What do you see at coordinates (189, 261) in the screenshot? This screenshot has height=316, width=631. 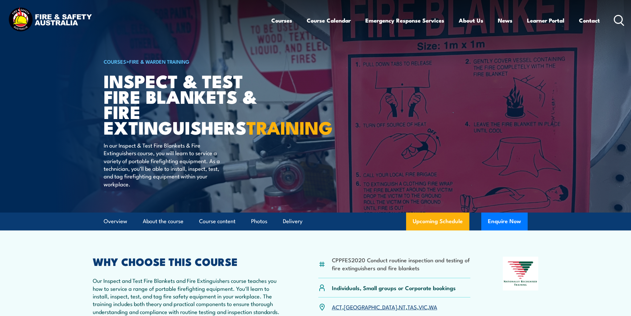 I see `h2: WHY CHOOSE THIS COURSE` at bounding box center [189, 261].